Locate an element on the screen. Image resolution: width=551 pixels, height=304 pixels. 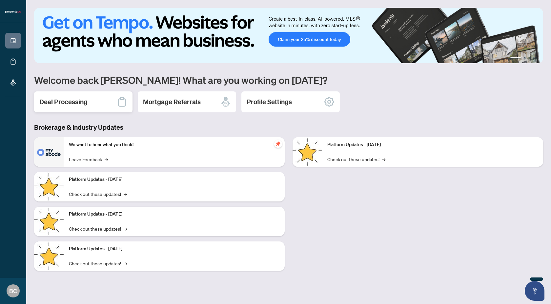
h2: Profile Settings is located at coordinates (269, 102).